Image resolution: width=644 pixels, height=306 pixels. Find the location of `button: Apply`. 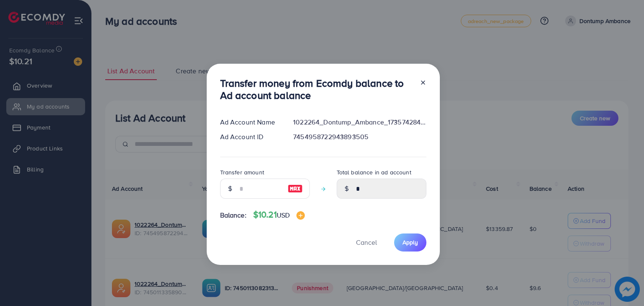

button: Apply is located at coordinates (410, 242).